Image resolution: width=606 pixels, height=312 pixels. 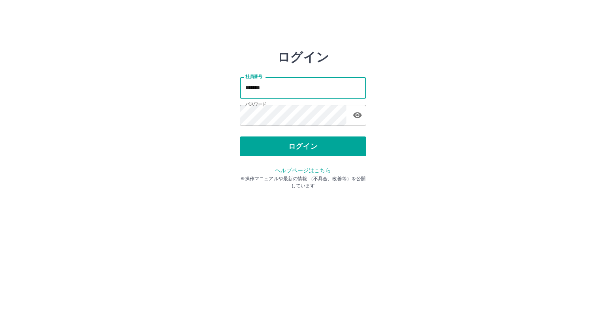 What do you see at coordinates (303, 182) in the screenshot?
I see `p: ※操作マニュアルや最新の情報 （不具合、改善等）を公開しています` at bounding box center [303, 182].